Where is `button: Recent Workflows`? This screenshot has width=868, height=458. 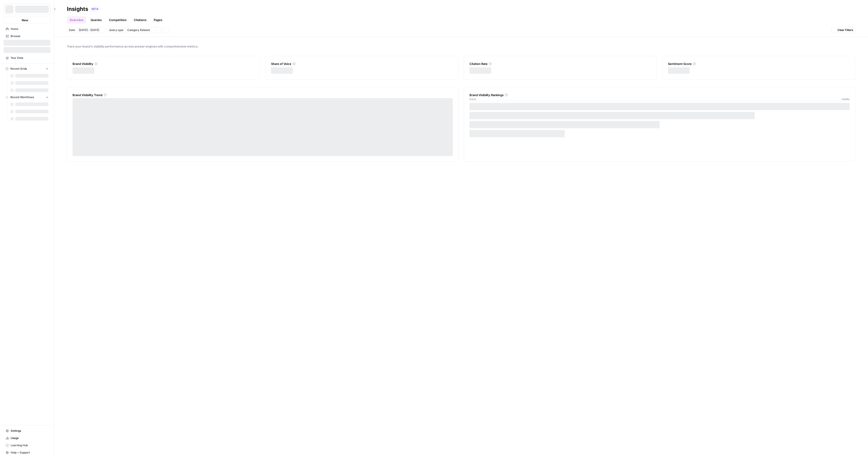 button: Recent Workflows is located at coordinates (27, 97).